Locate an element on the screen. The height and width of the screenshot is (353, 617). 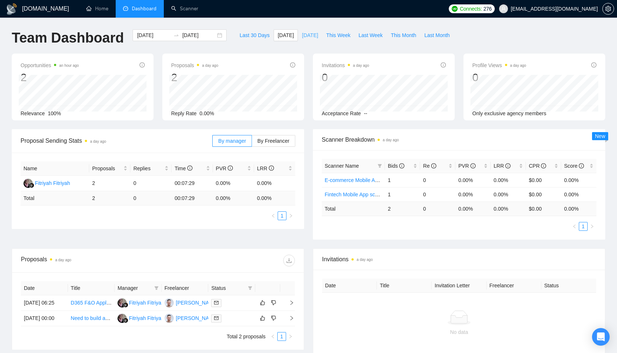
span: New is located at coordinates (600, 136).